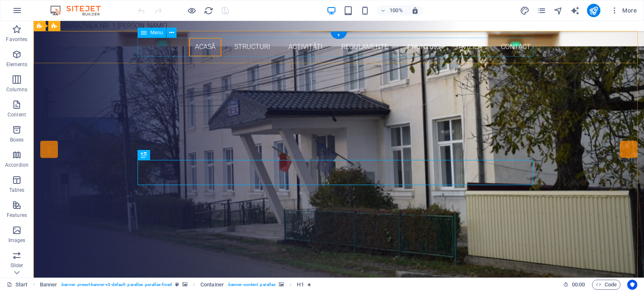 The width and height of the screenshot is (644, 291). Describe the element at coordinates (606, 285) in the screenshot. I see `button: Code` at that location.